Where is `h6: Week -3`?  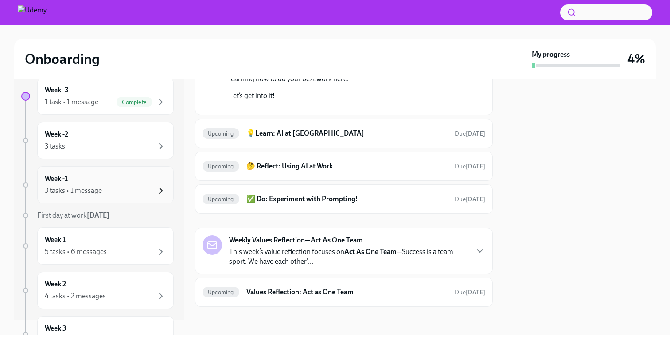
h6: Week -3 is located at coordinates (57, 90).